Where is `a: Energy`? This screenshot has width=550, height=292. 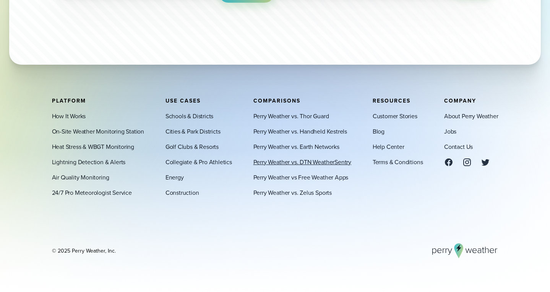
a: Energy is located at coordinates (175, 177).